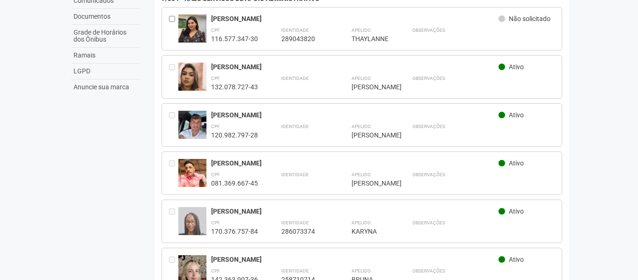 This screenshot has width=638, height=280. What do you see at coordinates (529, 19) in the screenshot?
I see `span: Não solicitado` at bounding box center [529, 19].